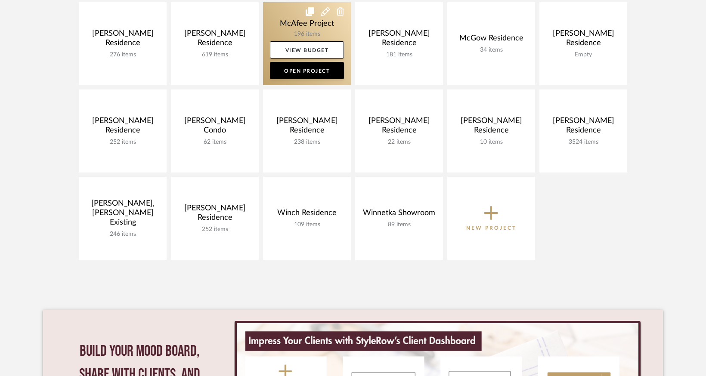 The image size is (706, 376). Describe the element at coordinates (215, 55) in the screenshot. I see `div: 619 items` at that location.